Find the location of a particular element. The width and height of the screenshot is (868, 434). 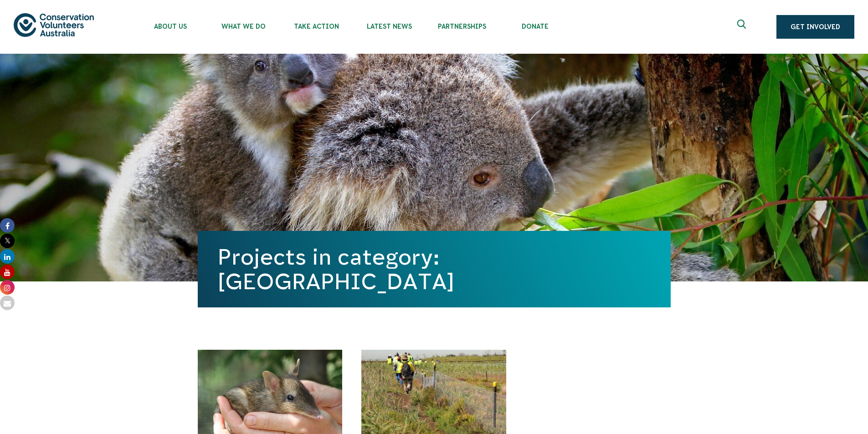

img: logo.svg is located at coordinates (54, 25).